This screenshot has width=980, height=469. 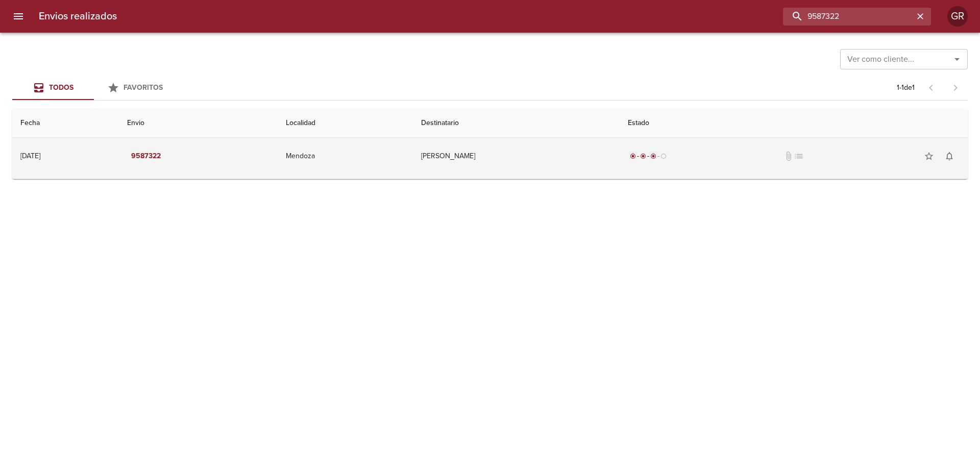 I want to click on div: Tabs Envios, so click(x=94, y=88).